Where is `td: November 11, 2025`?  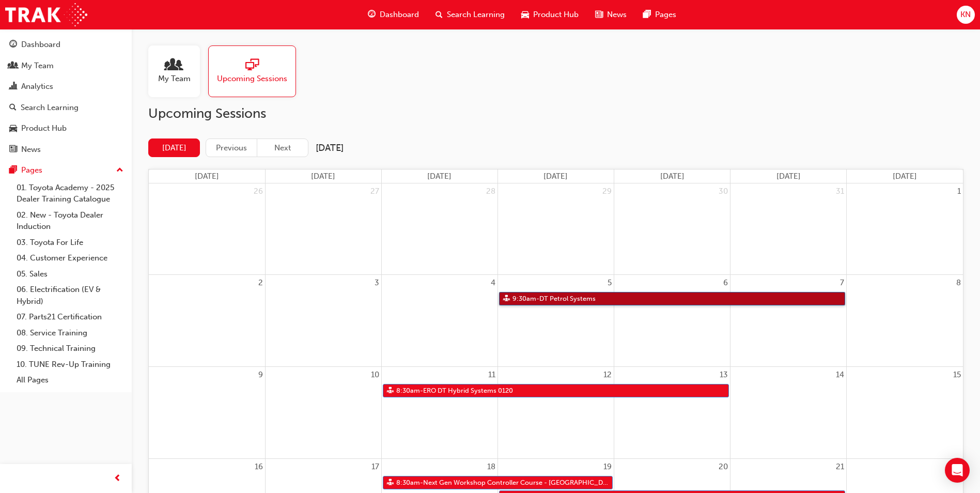
td: November 11, 2025 is located at coordinates (439, 413).